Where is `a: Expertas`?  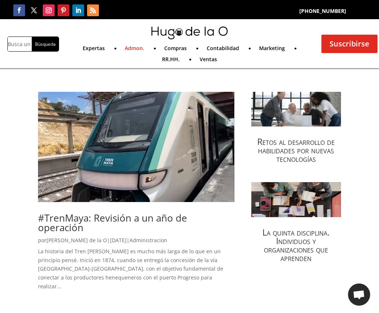
a: Expertas is located at coordinates (94, 50).